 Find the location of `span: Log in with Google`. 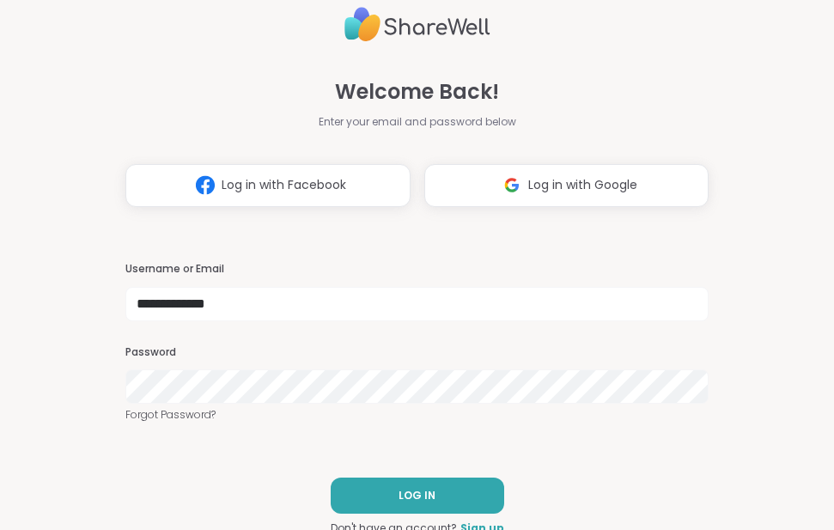

span: Log in with Google is located at coordinates (582, 185).